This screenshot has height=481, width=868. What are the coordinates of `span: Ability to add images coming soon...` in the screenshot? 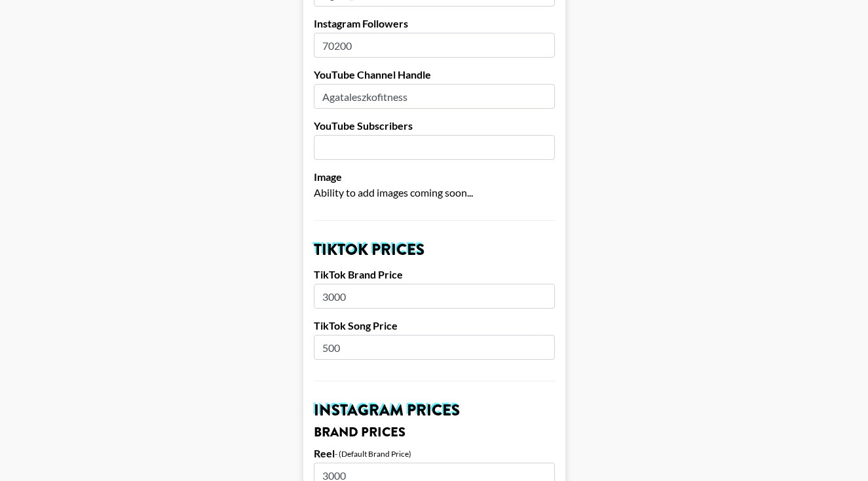 It's located at (393, 192).